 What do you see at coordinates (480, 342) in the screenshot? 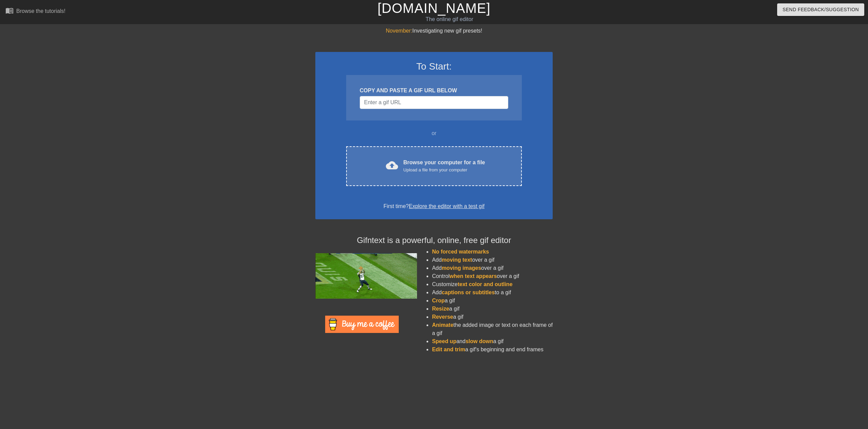
I see `span: slow down` at bounding box center [480, 342].